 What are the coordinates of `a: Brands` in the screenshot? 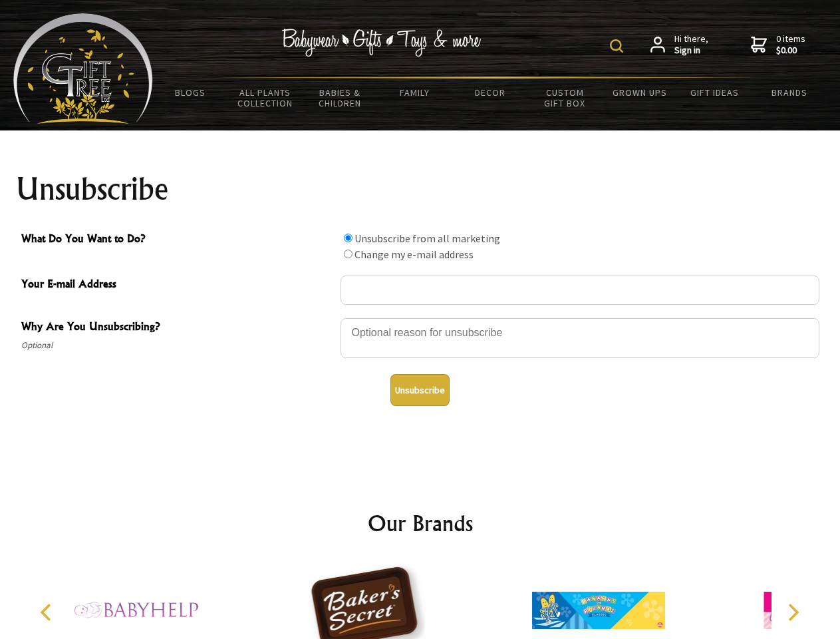 It's located at (790, 93).